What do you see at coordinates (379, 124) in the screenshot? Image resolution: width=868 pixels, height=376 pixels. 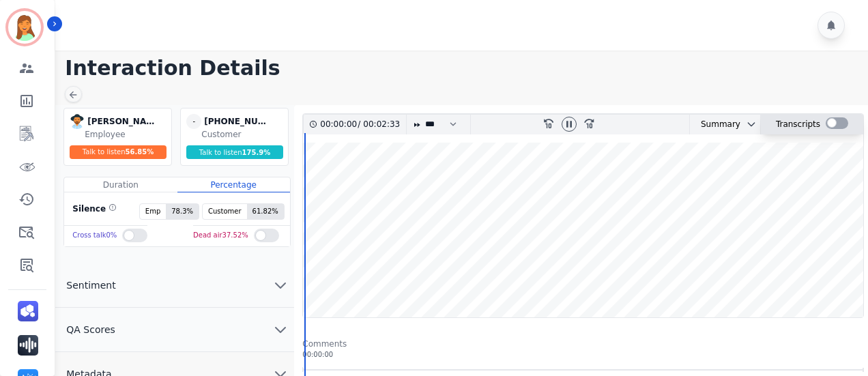 I see `div: 00:02:33` at bounding box center [379, 124].